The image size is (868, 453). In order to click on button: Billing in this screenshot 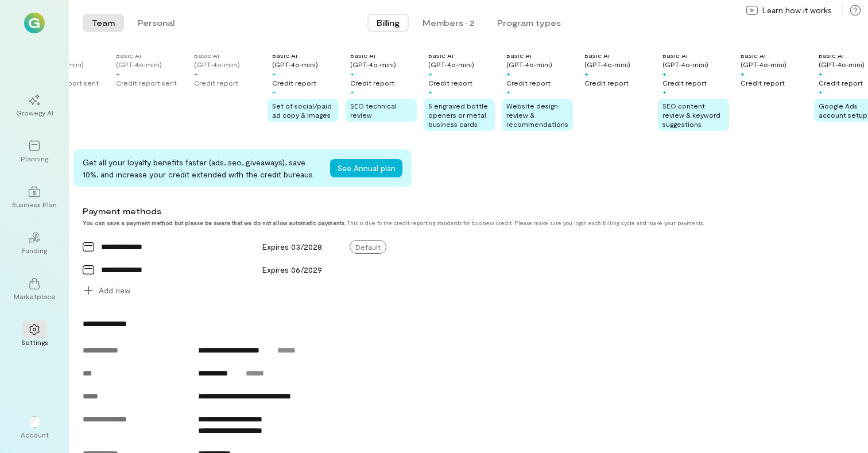, I will do `click(388, 23)`.